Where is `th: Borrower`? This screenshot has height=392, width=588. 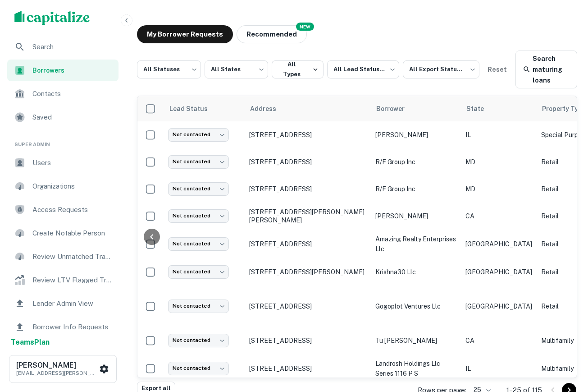 th: Borrower is located at coordinates (416, 109).